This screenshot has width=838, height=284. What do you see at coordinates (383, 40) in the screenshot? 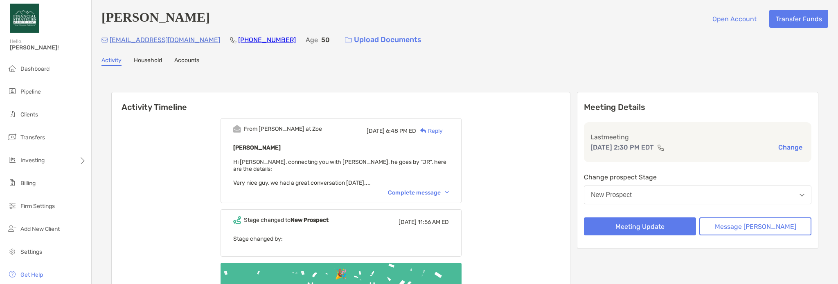
I see `a: Upload Documents` at bounding box center [383, 40].